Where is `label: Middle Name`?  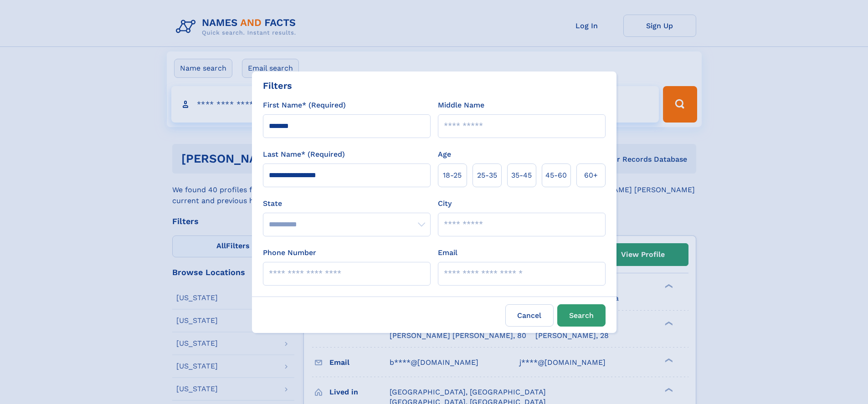 label: Middle Name is located at coordinates (461, 105).